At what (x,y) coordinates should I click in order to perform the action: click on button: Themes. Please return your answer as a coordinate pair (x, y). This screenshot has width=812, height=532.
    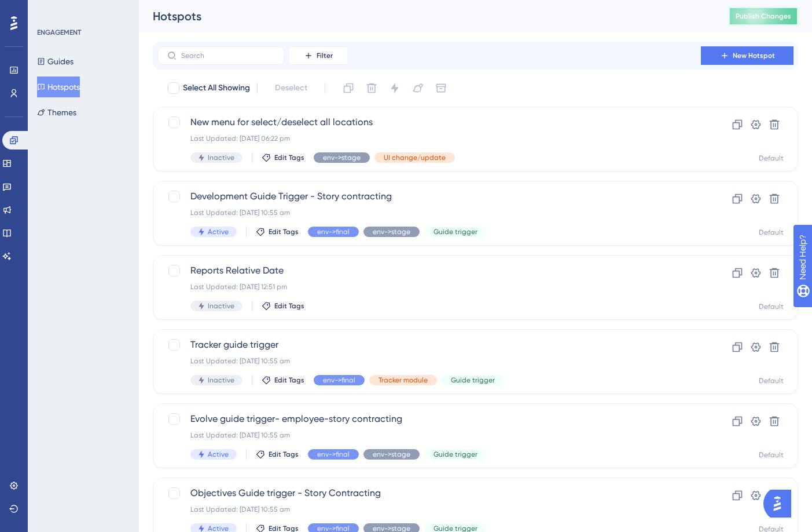
    Looking at the image, I should click on (56, 112).